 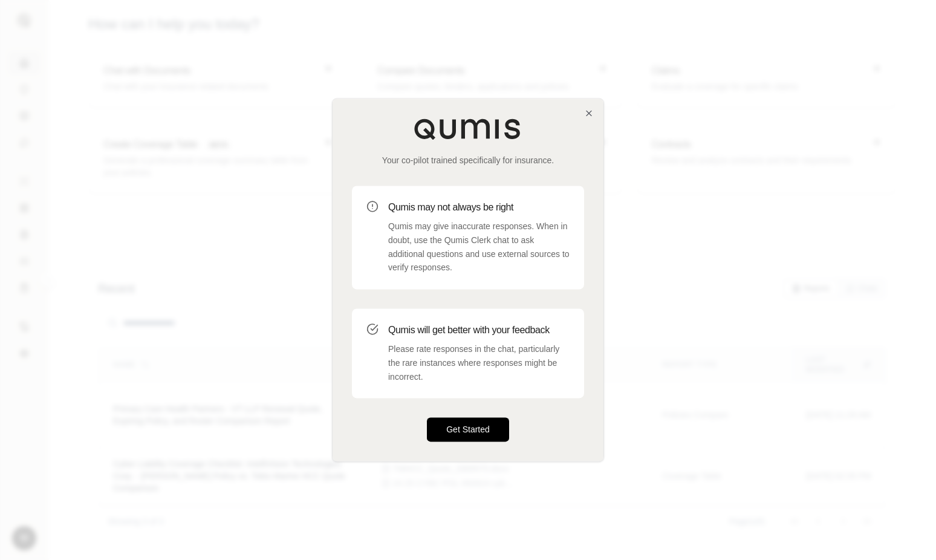 What do you see at coordinates (480, 247) in the screenshot?
I see `p: Qumis may give inaccurate responses. When in doubt, use the Qumis Clerk chat to ask additional qu...` at bounding box center [480, 247].